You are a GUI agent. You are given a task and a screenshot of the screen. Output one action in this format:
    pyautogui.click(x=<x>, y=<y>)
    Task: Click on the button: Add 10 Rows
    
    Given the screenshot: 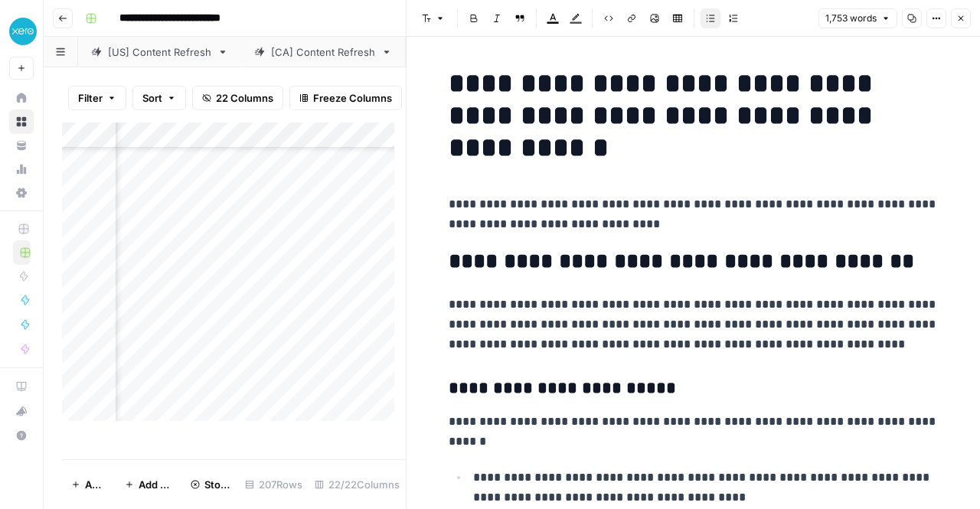 What is the action you would take?
    pyautogui.click(x=148, y=484)
    